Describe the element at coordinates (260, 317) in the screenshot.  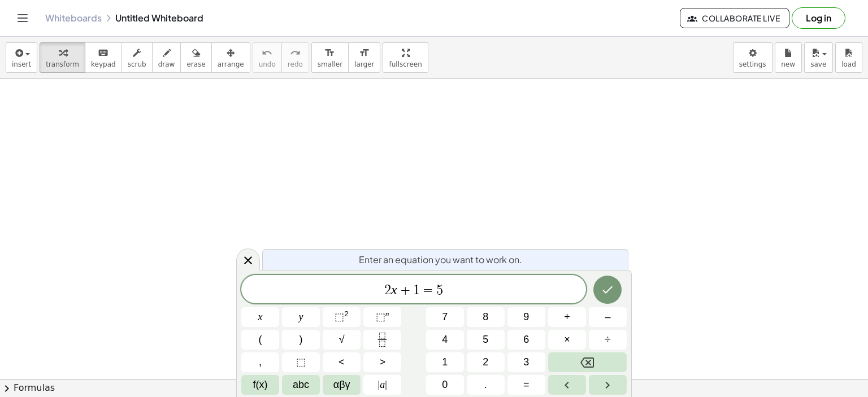
I see `button: x` at that location.